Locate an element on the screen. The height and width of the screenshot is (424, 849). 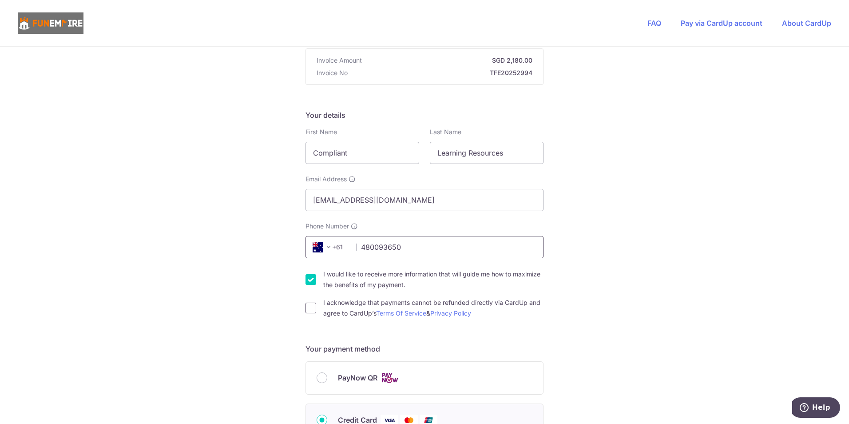
a: Pay via CardUp account is located at coordinates (722, 23).